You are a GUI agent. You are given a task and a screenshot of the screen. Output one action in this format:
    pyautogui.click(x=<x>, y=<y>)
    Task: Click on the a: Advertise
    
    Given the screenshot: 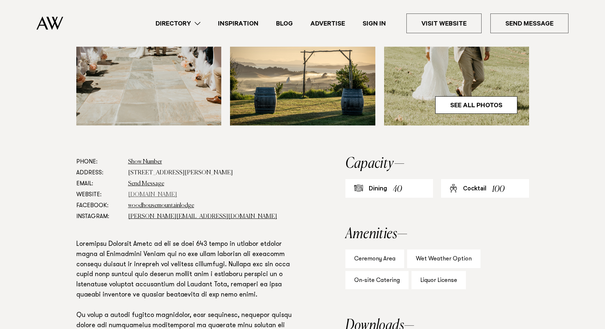 What is the action you would take?
    pyautogui.click(x=327, y=23)
    